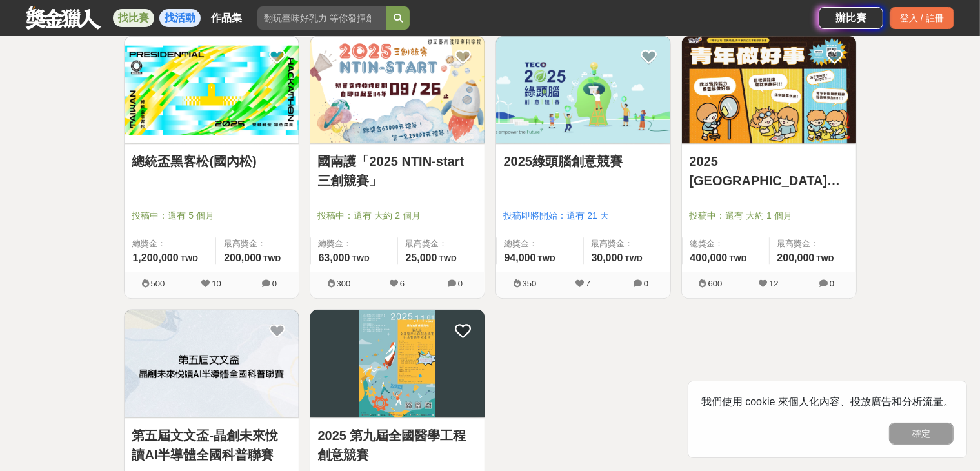 The image size is (980, 471). What do you see at coordinates (397, 171) in the screenshot?
I see `a: 國南護「2025 NTIN-start 三創競賽」` at bounding box center [397, 171].